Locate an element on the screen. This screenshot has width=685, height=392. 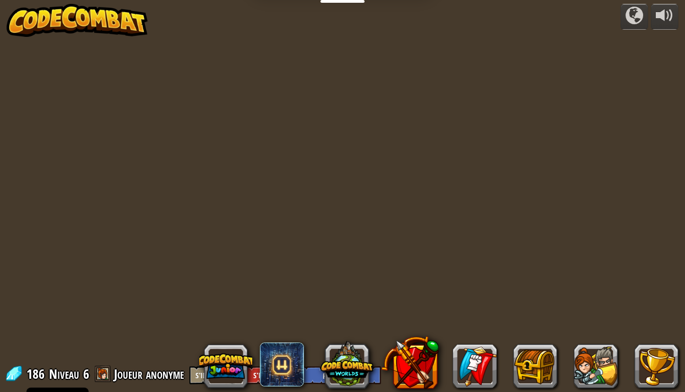
span: 6 is located at coordinates (86, 374).